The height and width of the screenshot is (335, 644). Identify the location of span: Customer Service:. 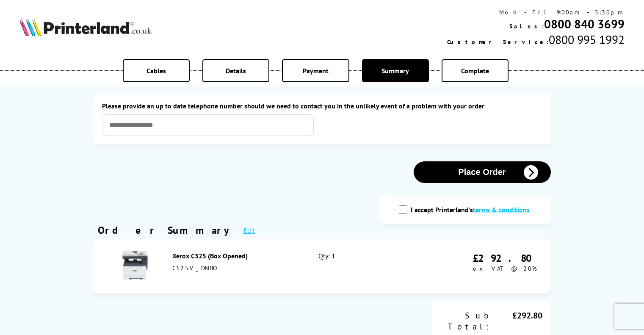
(498, 42).